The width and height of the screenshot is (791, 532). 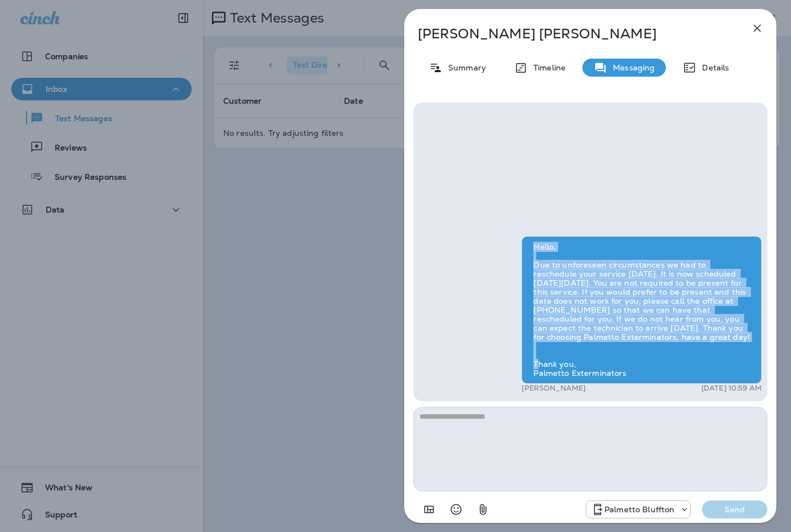 What do you see at coordinates (712, 68) in the screenshot?
I see `p: Details` at bounding box center [712, 68].